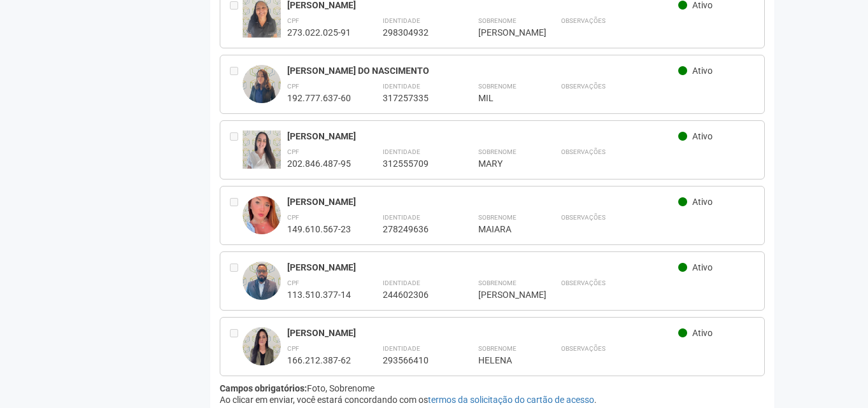 The image size is (868, 408). Describe the element at coordinates (494, 229) in the screenshot. I see `font: MAIARA` at that location.